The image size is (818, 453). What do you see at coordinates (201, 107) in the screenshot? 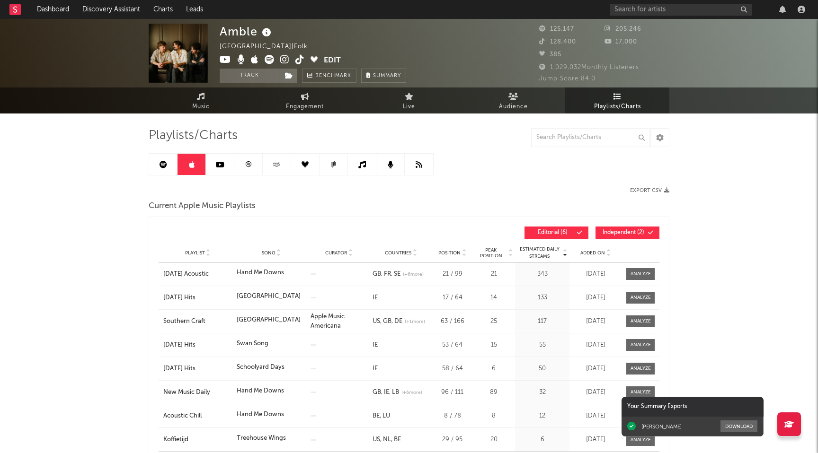
I see `span: Music` at bounding box center [201, 107].